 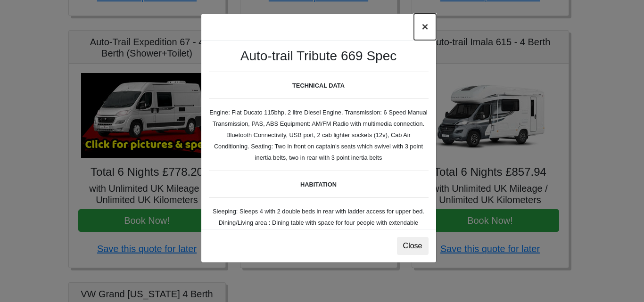 I want to click on button: Close, so click(x=413, y=246).